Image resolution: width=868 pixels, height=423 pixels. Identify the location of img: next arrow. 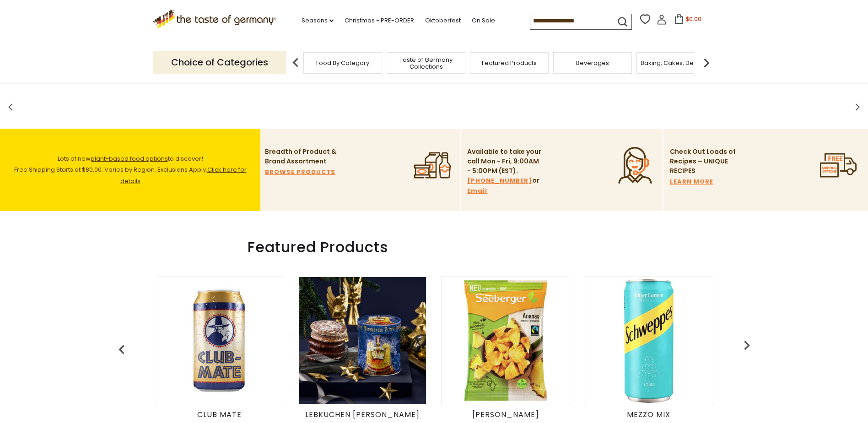
(706, 62).